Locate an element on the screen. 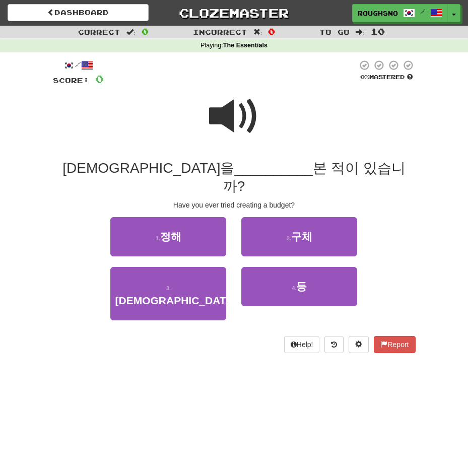 This screenshot has width=468, height=476. small: 2 . is located at coordinates (289, 238).